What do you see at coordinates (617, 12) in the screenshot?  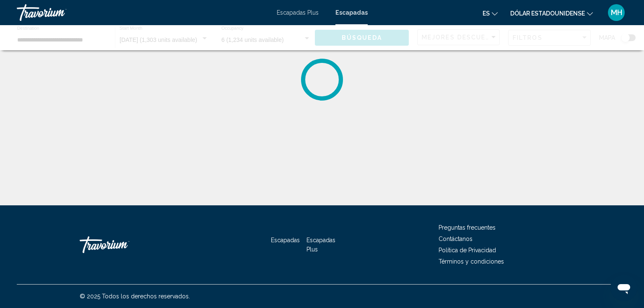 I see `button: Menú de usuario` at bounding box center [617, 12].